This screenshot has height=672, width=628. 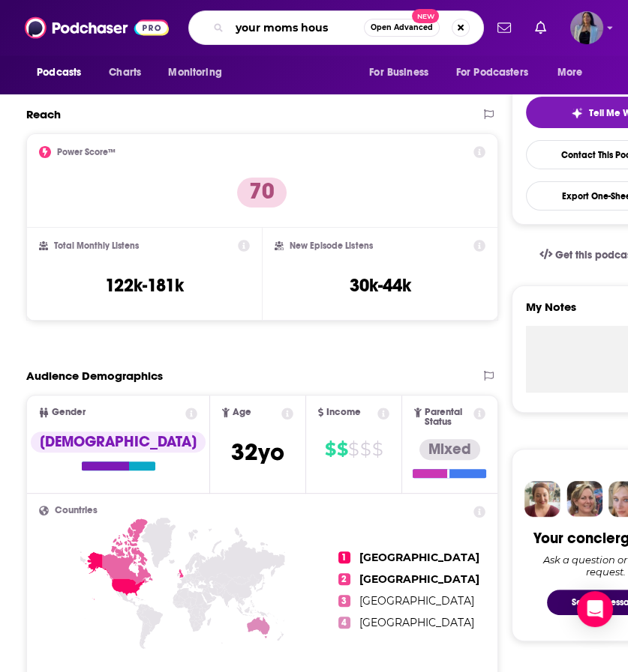 I want to click on button: Show profile menu, so click(x=586, y=27).